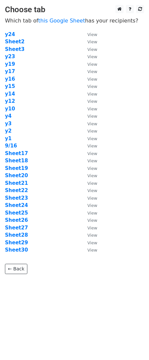 This screenshot has width=149, height=360. I want to click on strong: y2, so click(8, 131).